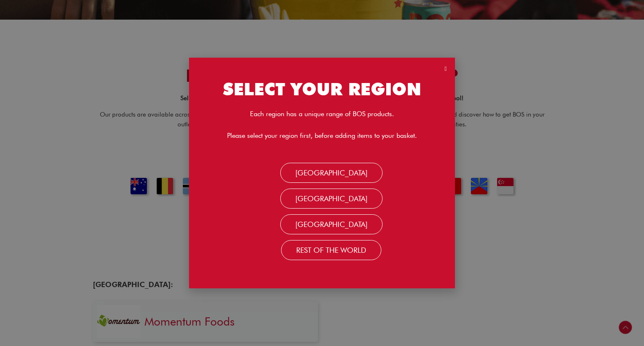 This screenshot has height=346, width=644. What do you see at coordinates (322, 114) in the screenshot?
I see `p: Each region has a unique range of BOS products.` at bounding box center [322, 114].